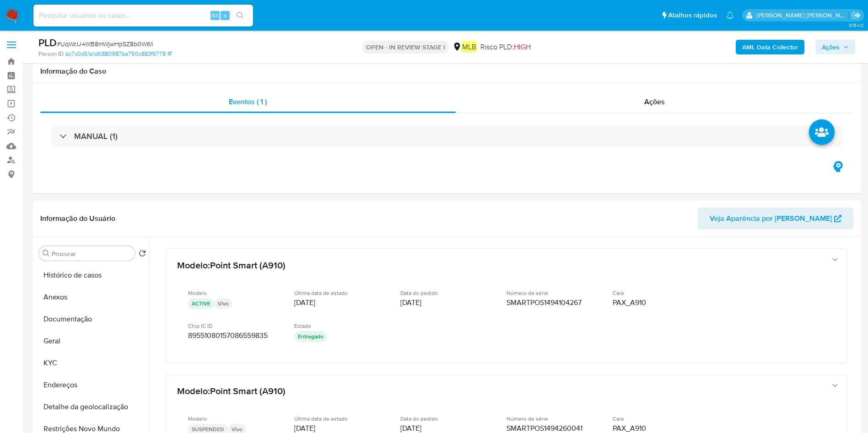  What do you see at coordinates (92, 275) in the screenshot?
I see `button: Histórico de casos` at bounding box center [92, 275].